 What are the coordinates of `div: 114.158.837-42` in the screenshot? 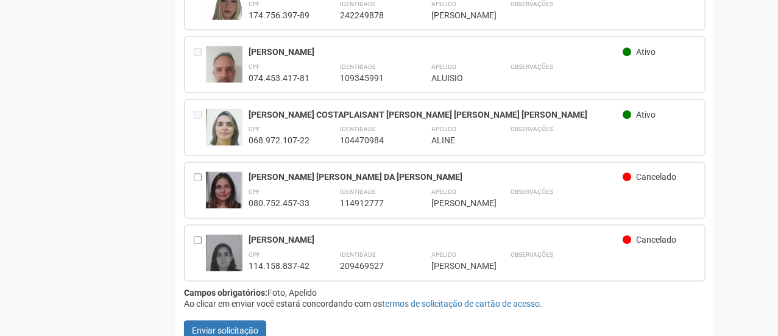 It's located at (279, 266).